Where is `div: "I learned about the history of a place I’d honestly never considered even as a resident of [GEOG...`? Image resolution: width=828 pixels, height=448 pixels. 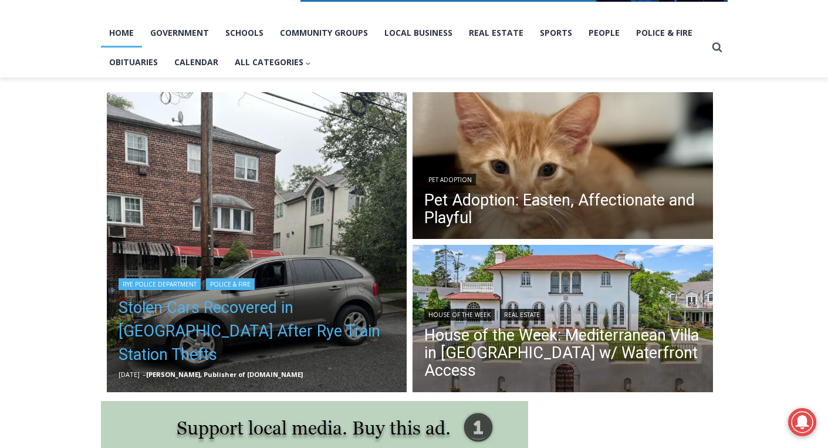
div: "I learned about the history of a place I’d honestly never considered even as a resident of [GEOG... is located at coordinates (426, 57).